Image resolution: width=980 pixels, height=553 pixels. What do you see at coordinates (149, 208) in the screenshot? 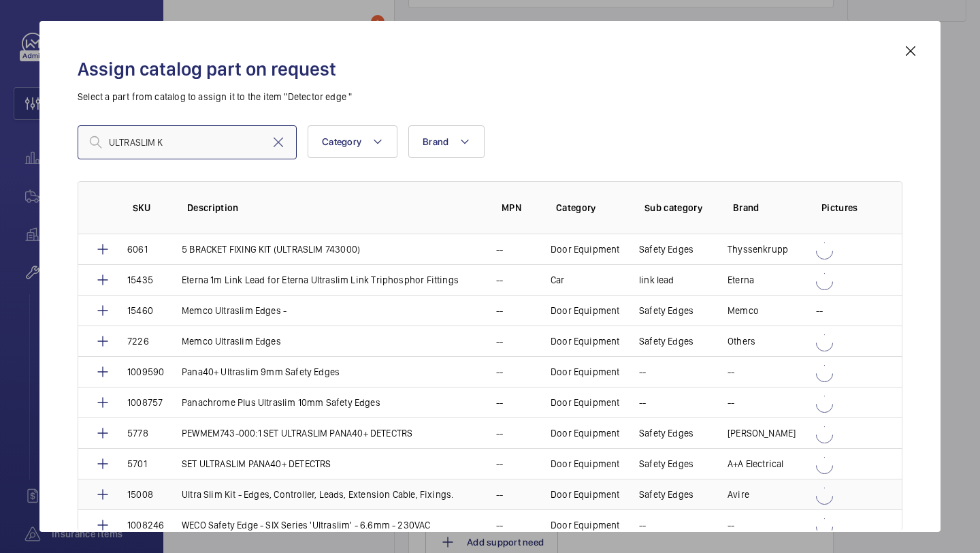
I see `p: SKU` at bounding box center [149, 208].